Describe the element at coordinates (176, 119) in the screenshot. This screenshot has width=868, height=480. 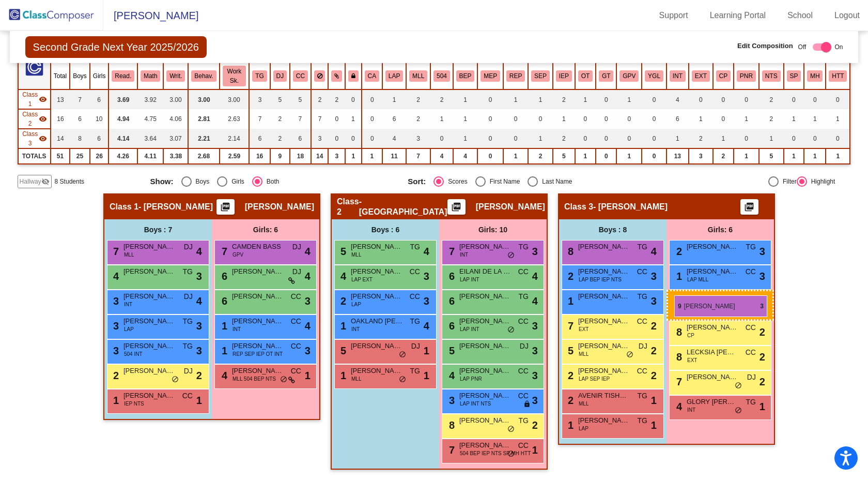
I see `td: 4.06` at that location.